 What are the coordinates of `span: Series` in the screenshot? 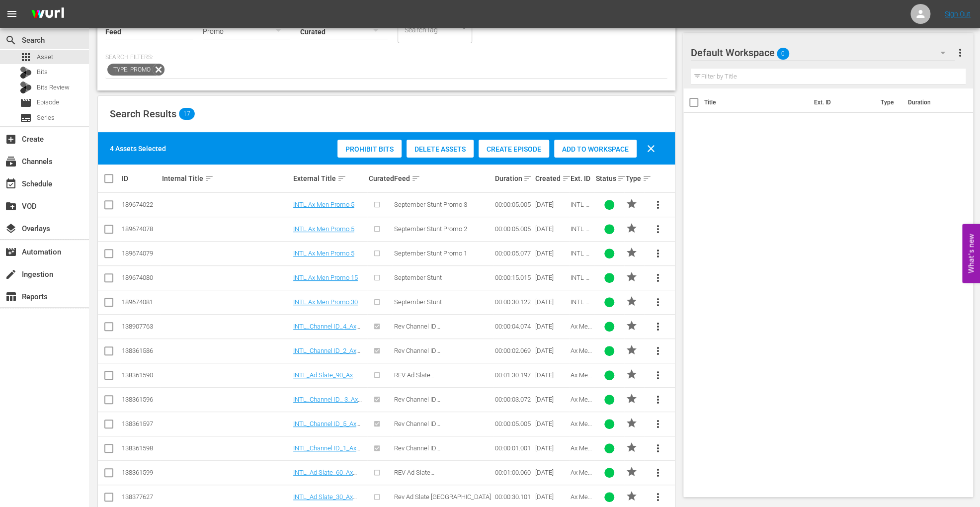 It's located at (46, 118).